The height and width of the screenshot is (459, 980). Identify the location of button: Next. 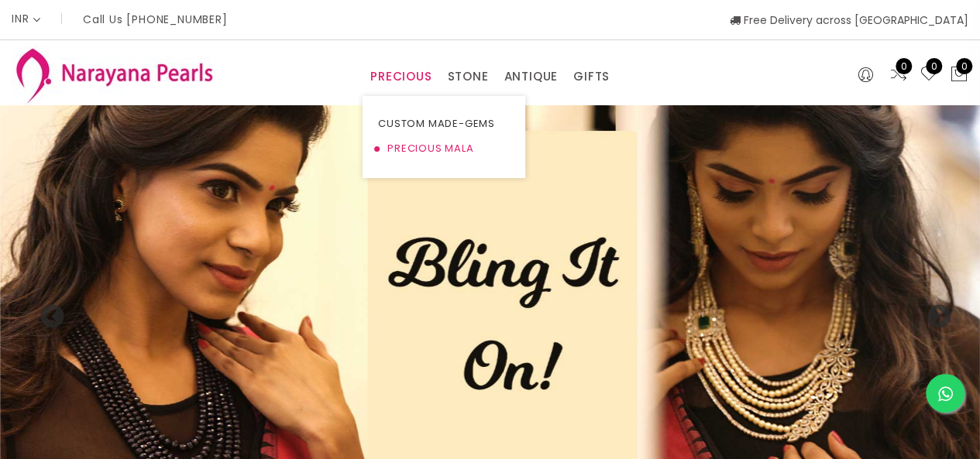
(934, 312).